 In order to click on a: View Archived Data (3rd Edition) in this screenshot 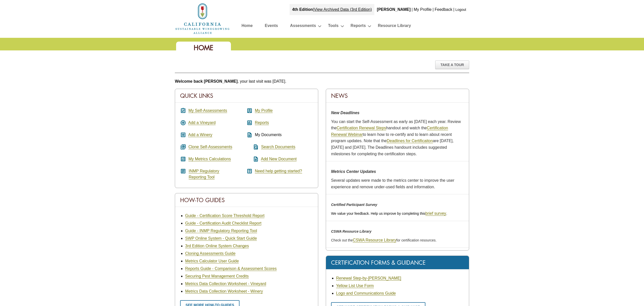, I will do `click(343, 10)`.